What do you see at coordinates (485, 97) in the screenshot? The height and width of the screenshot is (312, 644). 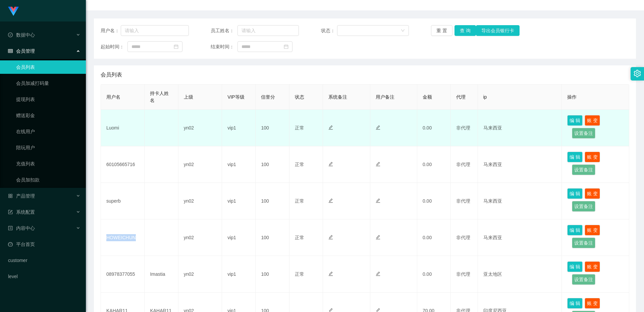 I see `span: ip` at bounding box center [485, 97].